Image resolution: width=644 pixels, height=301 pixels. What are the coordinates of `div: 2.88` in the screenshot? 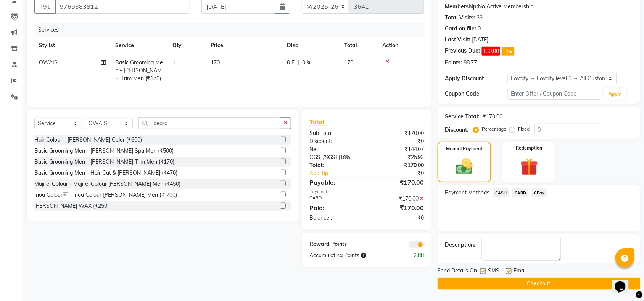 It's located at (414, 255).